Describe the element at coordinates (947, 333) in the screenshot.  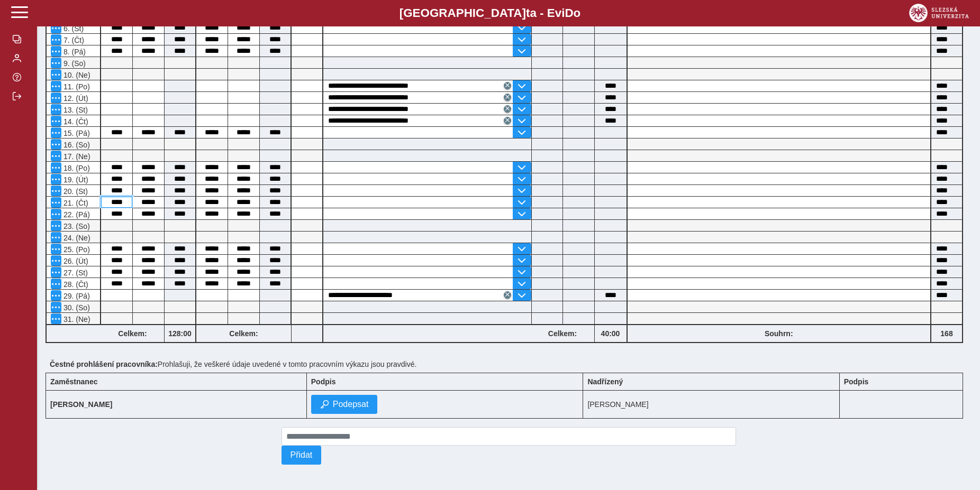
I see `b: 168` at that location.